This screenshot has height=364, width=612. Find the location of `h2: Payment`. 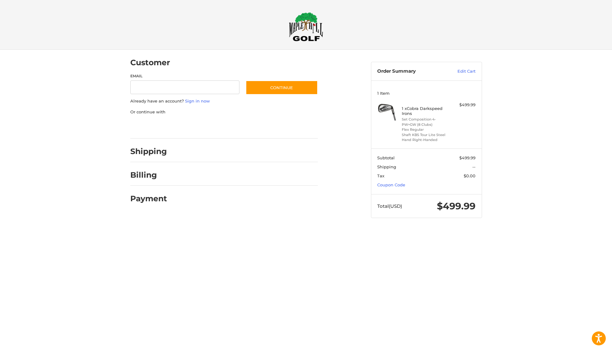

h2: Payment is located at coordinates (149, 198).